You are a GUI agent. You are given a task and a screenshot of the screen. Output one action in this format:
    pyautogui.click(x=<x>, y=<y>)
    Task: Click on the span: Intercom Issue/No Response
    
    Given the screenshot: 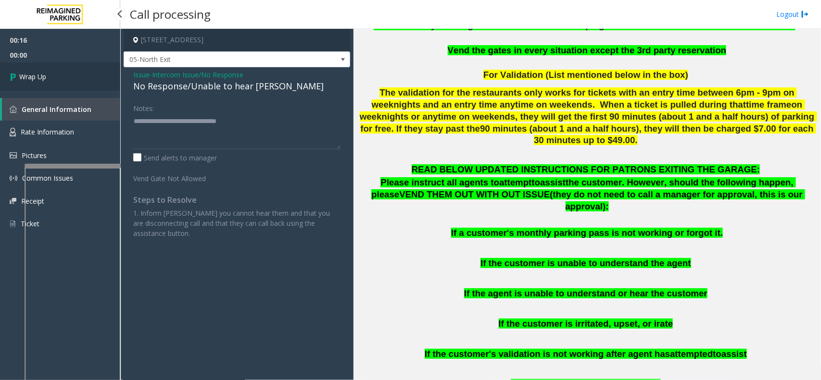 What is the action you would take?
    pyautogui.click(x=198, y=75)
    